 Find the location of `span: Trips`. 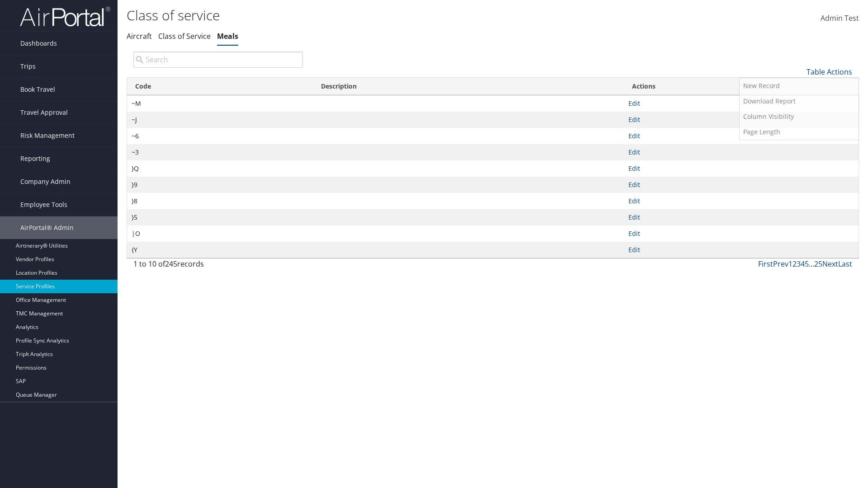

span: Trips is located at coordinates (28, 66).